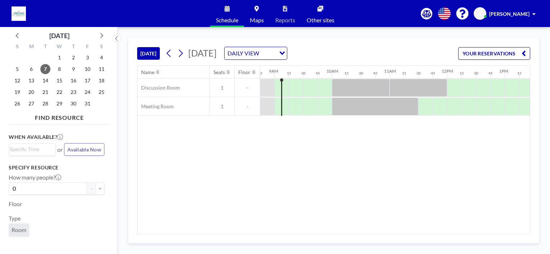 Image resolution: width=550 pixels, height=254 pixels. What do you see at coordinates (159, 88) in the screenshot?
I see `span: Discussion Room` at bounding box center [159, 88].